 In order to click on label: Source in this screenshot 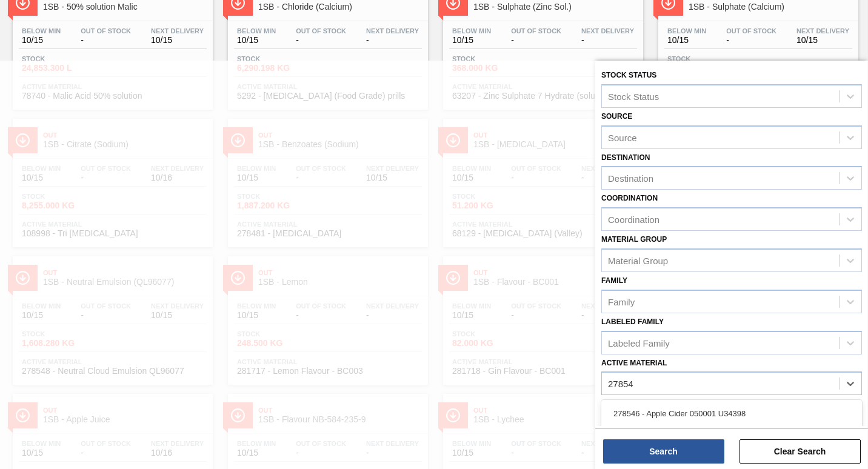, I will do `click(616, 116)`.